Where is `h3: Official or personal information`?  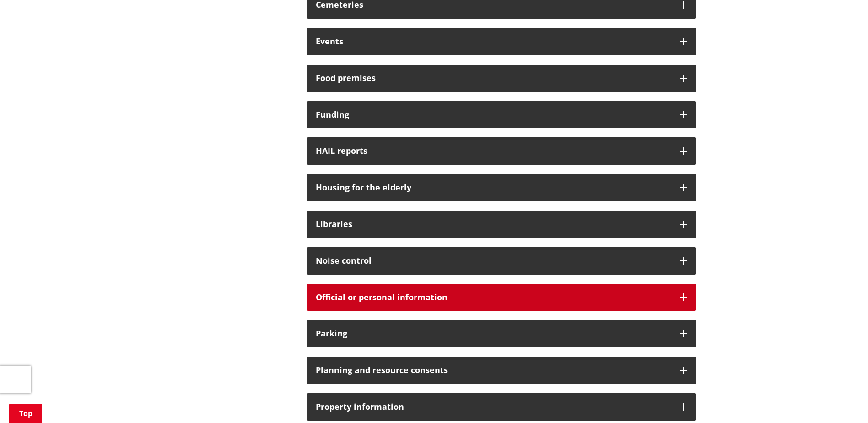 h3: Official or personal information is located at coordinates (493, 298).